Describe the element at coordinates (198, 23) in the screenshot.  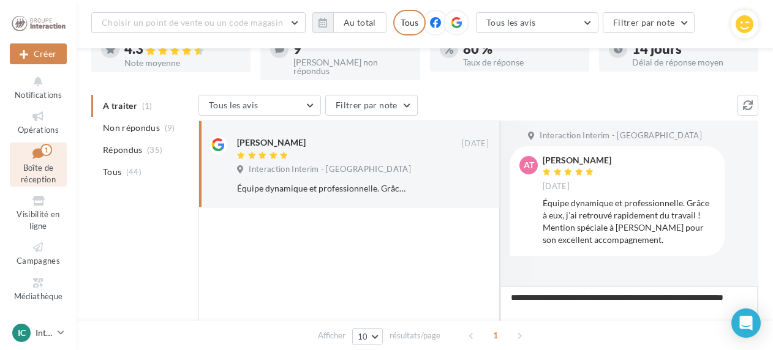
I see `button: Choisir un point de vente ou un code magasin` at that location.